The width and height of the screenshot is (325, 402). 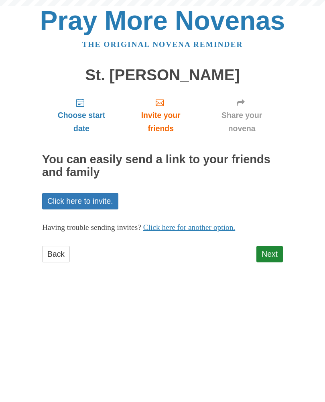 What do you see at coordinates (80, 201) in the screenshot?
I see `a: Click here to invite.` at bounding box center [80, 201].